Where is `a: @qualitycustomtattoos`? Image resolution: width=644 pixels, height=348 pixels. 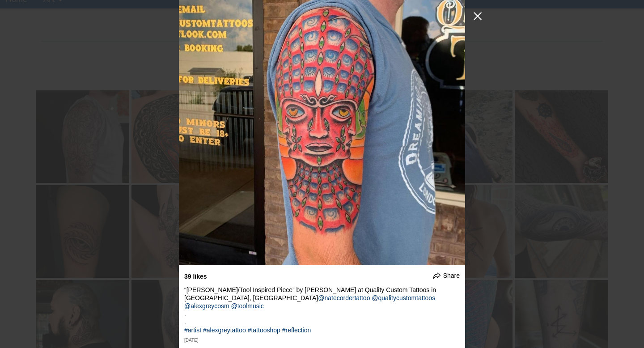 a: @qualitycustomtattoos is located at coordinates (403, 298).